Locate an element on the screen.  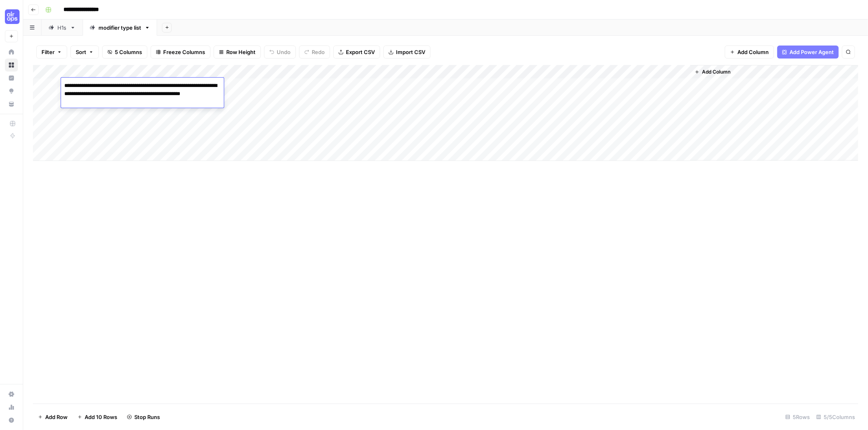
a: Settings is located at coordinates (11, 395).